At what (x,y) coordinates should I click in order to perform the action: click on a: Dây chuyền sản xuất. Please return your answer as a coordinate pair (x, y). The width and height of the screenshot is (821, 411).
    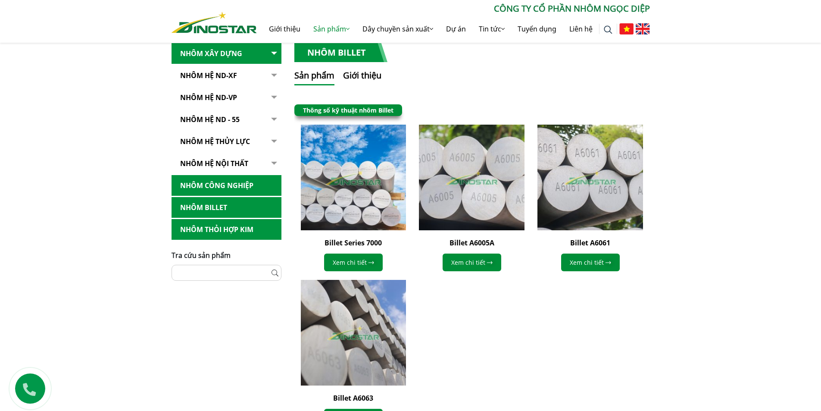
    Looking at the image, I should click on (398, 29).